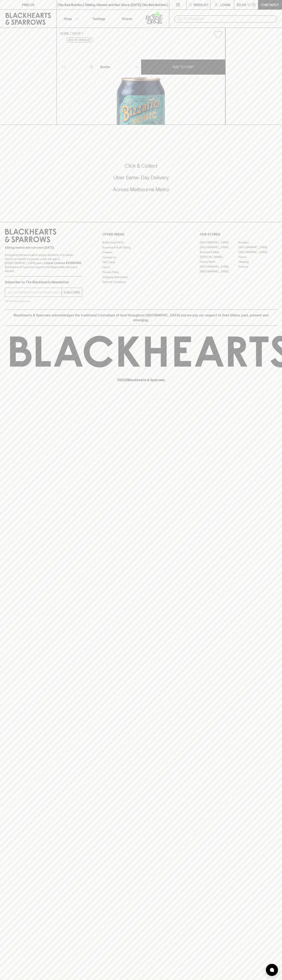 Image resolution: width=282 pixels, height=980 pixels. What do you see at coordinates (72, 292) in the screenshot?
I see `p: SUBSCRIBE` at bounding box center [72, 292].